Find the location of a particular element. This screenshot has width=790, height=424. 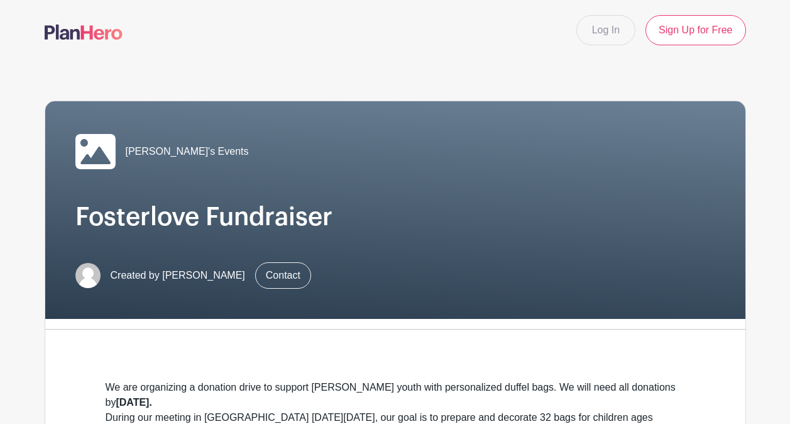

img: default-ce2991bfa6775e67f084385cd625a349d9dcbb7a52a09fb2fda1e96e2d18dcdb.png is located at coordinates (88, 275).